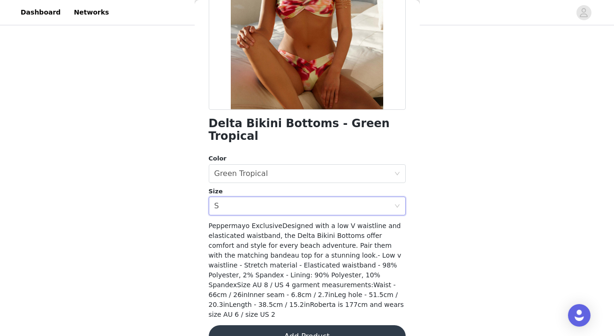 The image size is (614, 336). Describe the element at coordinates (91, 12) in the screenshot. I see `a: Networks` at that location.